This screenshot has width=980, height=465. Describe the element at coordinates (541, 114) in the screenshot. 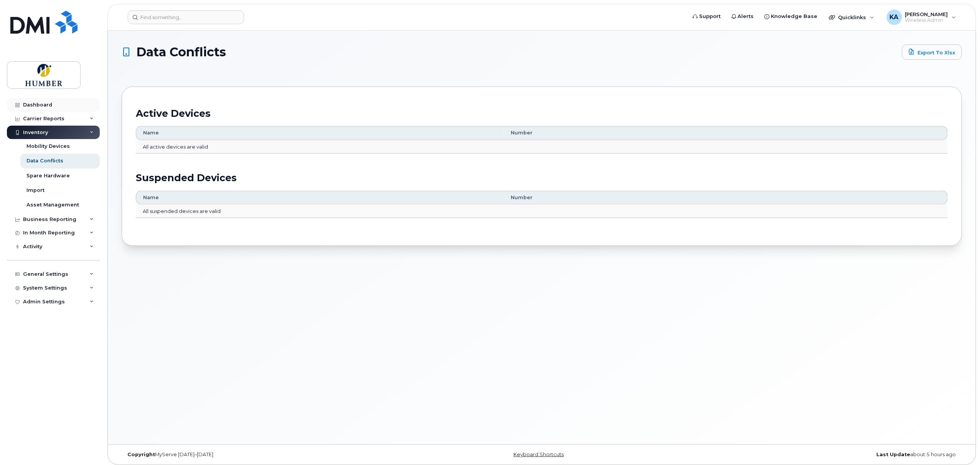

I see `h2: Active Devices` at that location.